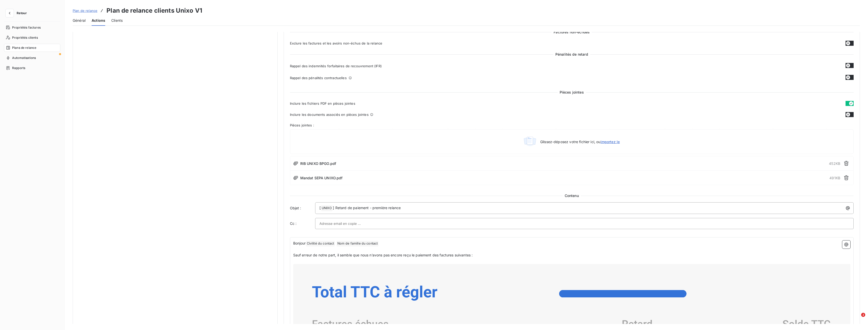  I want to click on span: Retour, so click(22, 13).